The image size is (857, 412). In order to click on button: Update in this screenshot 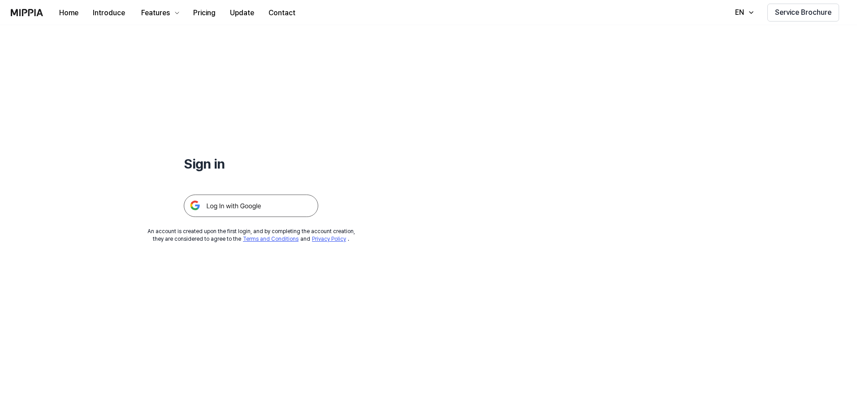, I will do `click(242, 13)`.